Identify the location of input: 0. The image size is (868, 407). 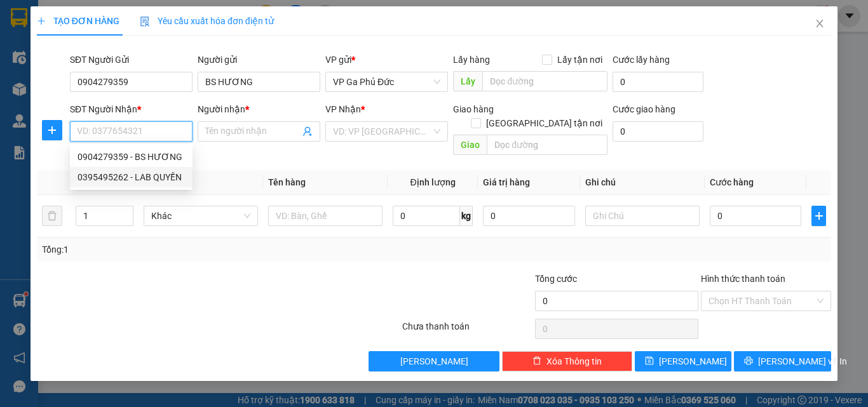
(529, 216).